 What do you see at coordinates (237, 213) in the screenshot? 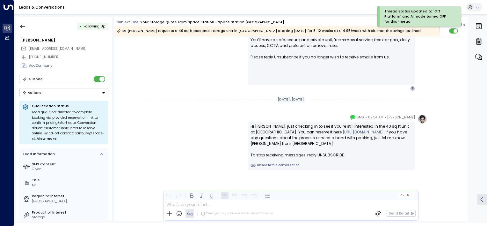
I see `div: The agent signature is added automatically` at bounding box center [237, 213].